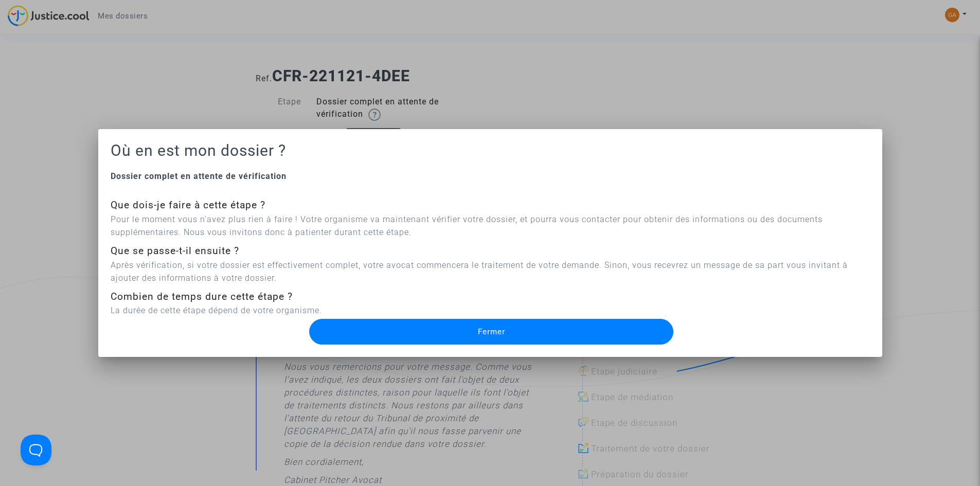 The height and width of the screenshot is (486, 980). What do you see at coordinates (490, 332) in the screenshot?
I see `span: Fermer` at bounding box center [490, 332].